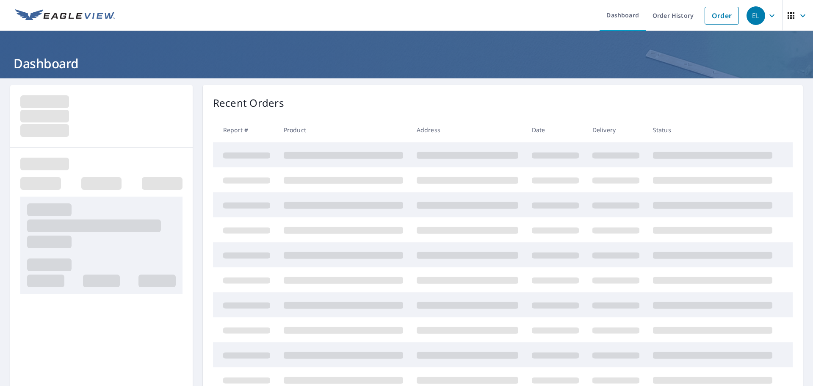 This screenshot has width=813, height=386. What do you see at coordinates (722, 16) in the screenshot?
I see `a: Order` at bounding box center [722, 16].